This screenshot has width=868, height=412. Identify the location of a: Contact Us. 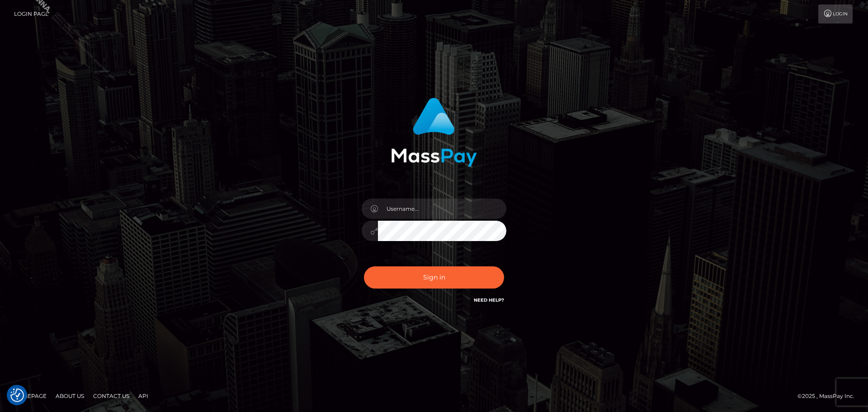
(111, 396).